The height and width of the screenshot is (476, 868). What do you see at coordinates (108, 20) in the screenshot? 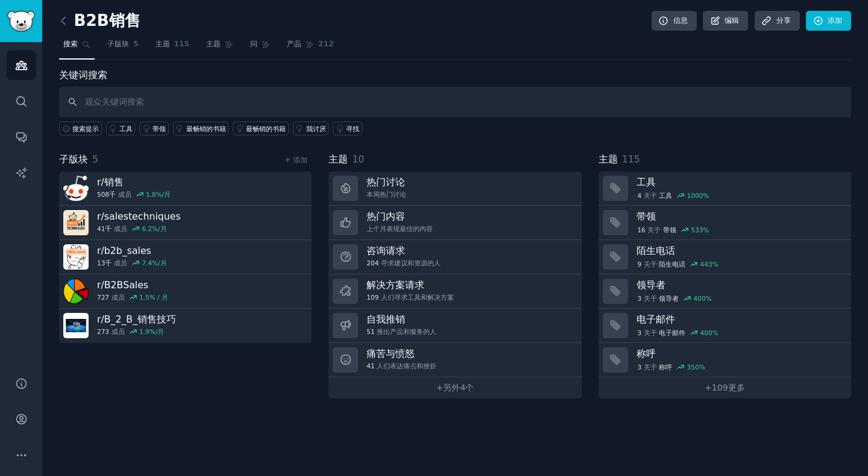
I see `font: B2B销售` at bounding box center [108, 20].